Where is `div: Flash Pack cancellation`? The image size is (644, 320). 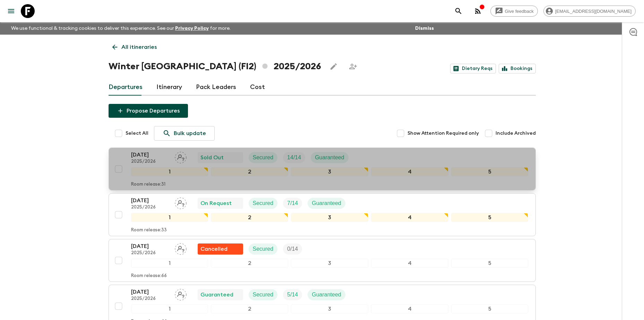 div: Flash Pack cancellation is located at coordinates (220, 249).